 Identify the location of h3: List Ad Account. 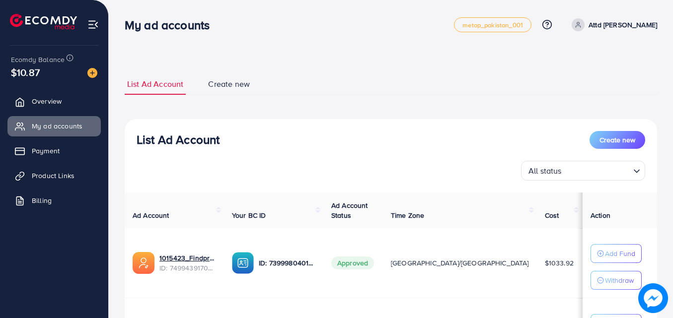
(178, 140).